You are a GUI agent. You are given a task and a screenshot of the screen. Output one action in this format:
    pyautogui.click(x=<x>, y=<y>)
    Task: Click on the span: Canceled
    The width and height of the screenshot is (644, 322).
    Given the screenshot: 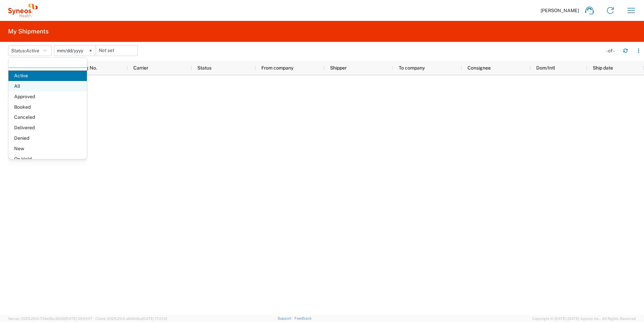 What is the action you would take?
    pyautogui.click(x=48, y=117)
    